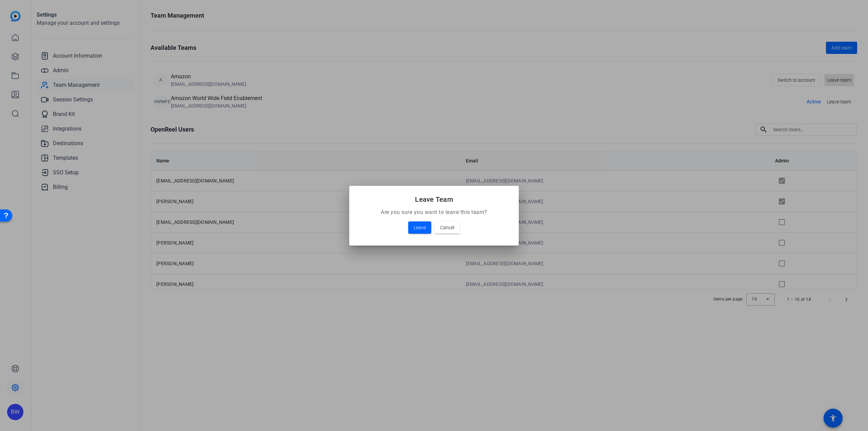 The height and width of the screenshot is (431, 868). I want to click on span: Cancel, so click(447, 228).